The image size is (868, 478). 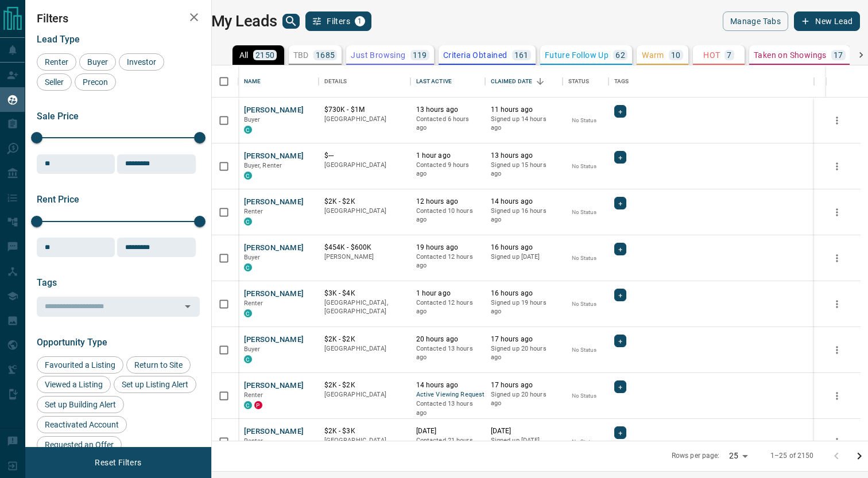 I want to click on div: Name, so click(x=253, y=81).